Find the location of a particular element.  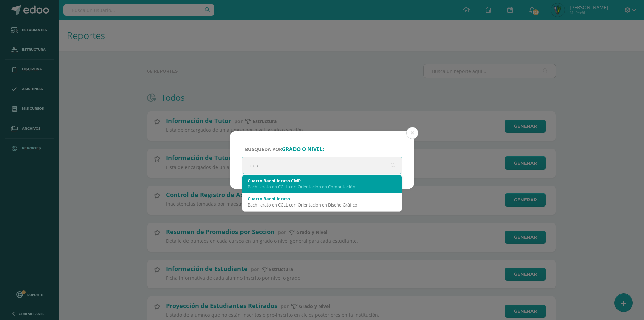

div: Cuarto Bachillerato is located at coordinates (322, 199).